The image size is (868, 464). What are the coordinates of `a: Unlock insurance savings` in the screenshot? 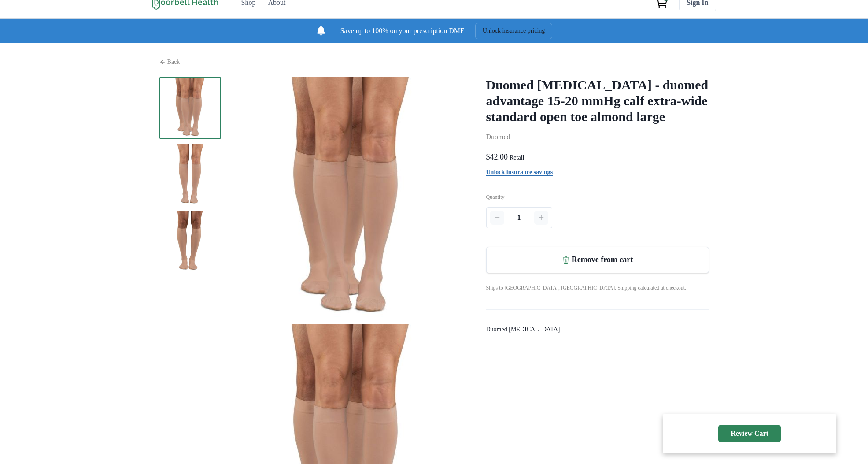 It's located at (520, 172).